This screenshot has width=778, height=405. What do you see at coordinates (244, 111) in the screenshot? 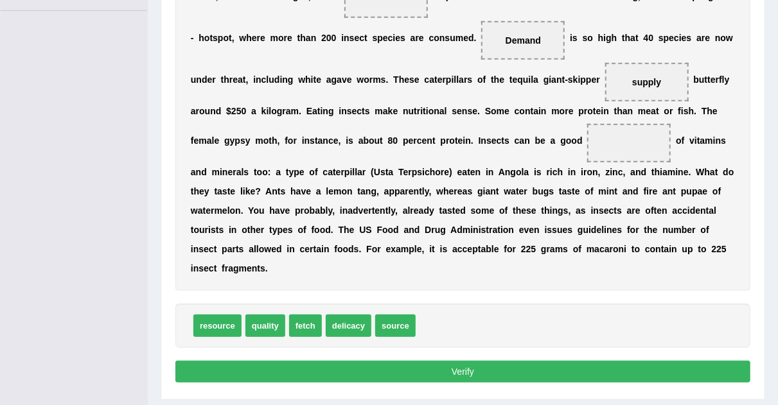
I see `b: 0` at bounding box center [244, 111].